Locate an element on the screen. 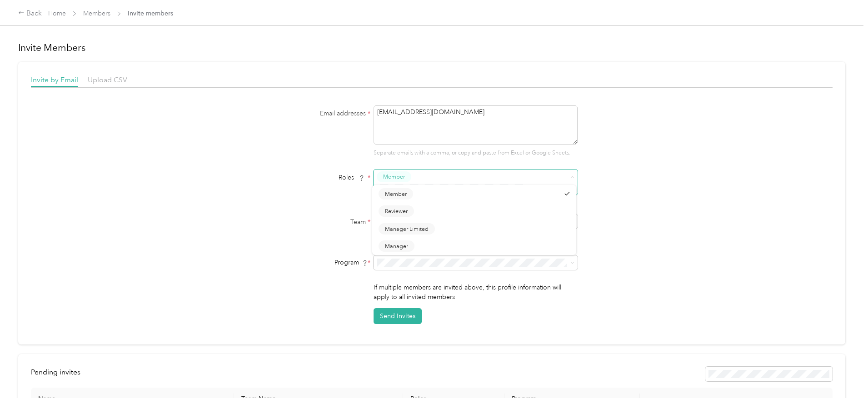 This screenshot has width=868, height=414. button: Send Invites is located at coordinates (397, 316).